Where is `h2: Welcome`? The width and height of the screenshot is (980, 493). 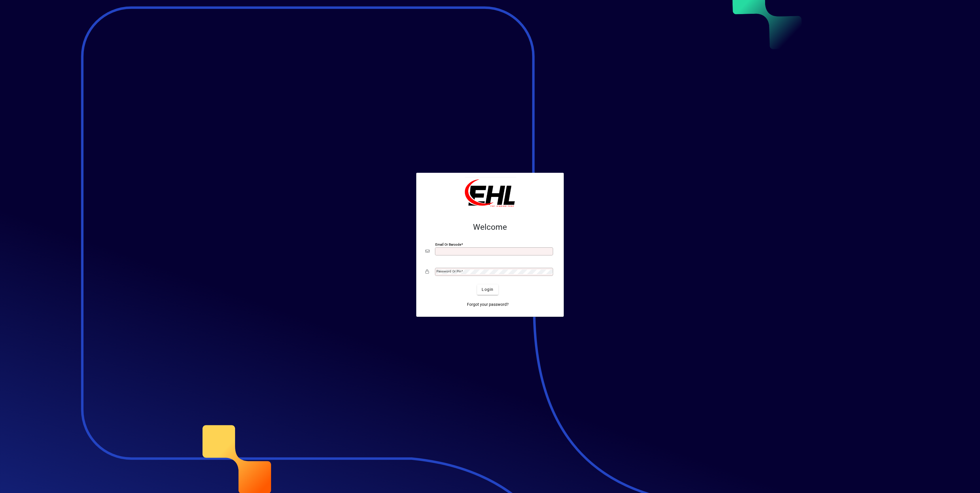 h2: Welcome is located at coordinates (490, 227).